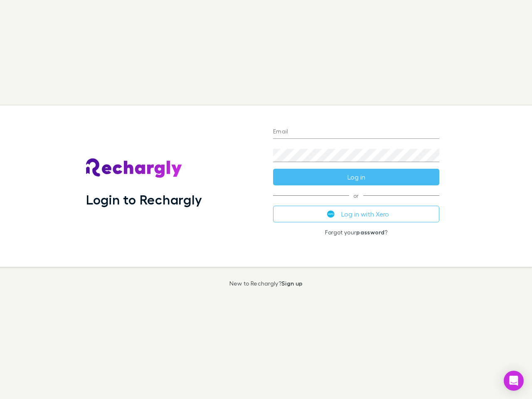 The image size is (532, 399). What do you see at coordinates (331, 214) in the screenshot?
I see `img: Xero's logo` at bounding box center [331, 214].